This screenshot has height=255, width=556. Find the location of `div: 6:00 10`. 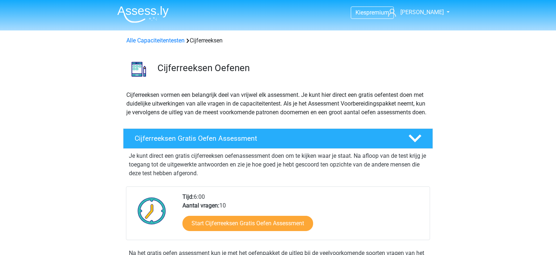

div: 6:00 10 is located at coordinates (303, 216).